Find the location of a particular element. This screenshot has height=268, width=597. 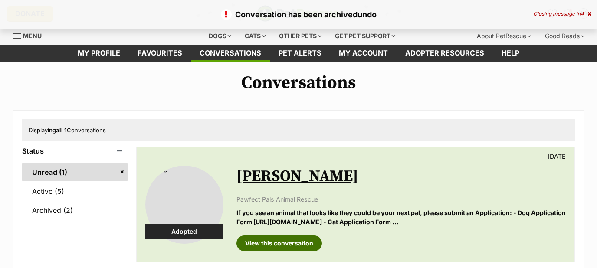

a: Active (5) is located at coordinates (75, 191).